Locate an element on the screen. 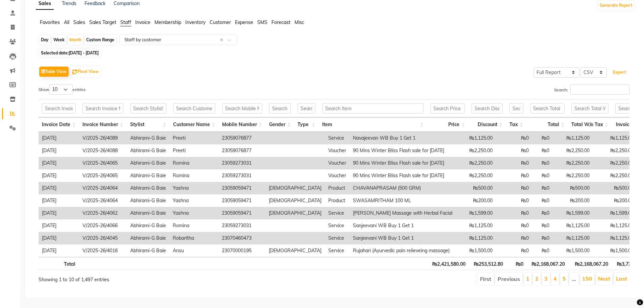 The width and height of the screenshot is (644, 308). th: ₨253,512.80 is located at coordinates (487, 263).